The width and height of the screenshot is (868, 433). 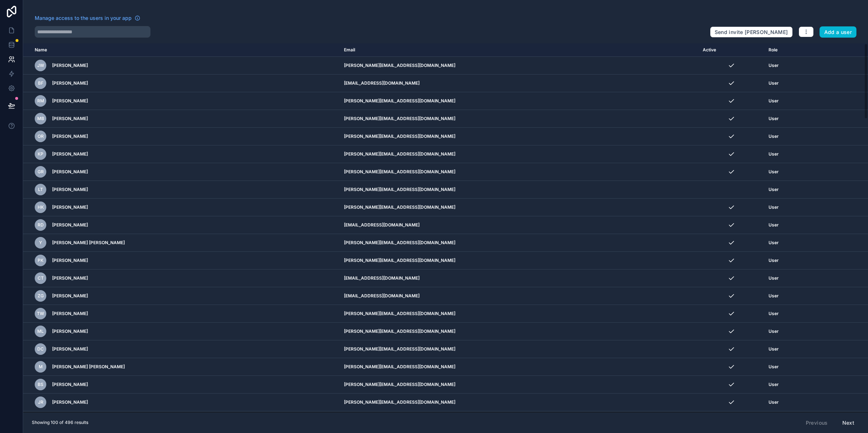 I want to click on span: Showing 100 of 496 results, so click(x=60, y=423).